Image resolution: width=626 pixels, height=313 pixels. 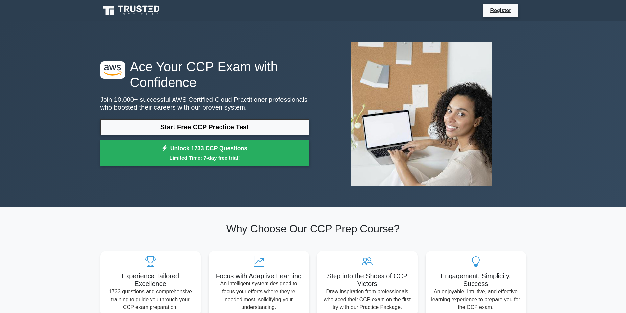 What do you see at coordinates (205, 153) in the screenshot?
I see `a: Unlock 1733 CCP QuestionsLimited Time: 7-day free trial!` at bounding box center [205, 153].